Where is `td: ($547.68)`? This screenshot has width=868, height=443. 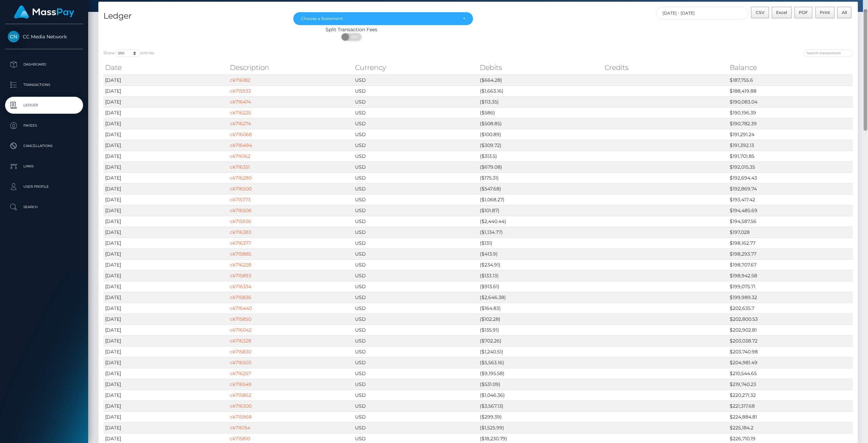
td: ($547.68) is located at coordinates (541, 189).